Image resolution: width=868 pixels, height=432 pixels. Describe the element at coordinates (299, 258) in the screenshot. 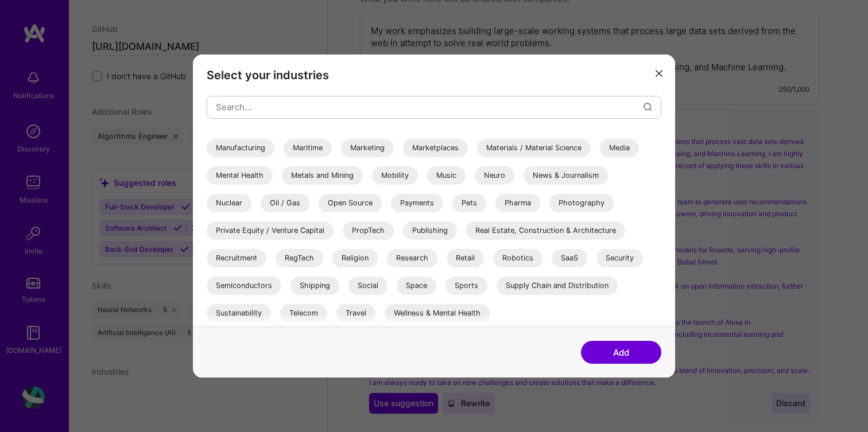

I see `div: RegTech` at that location.